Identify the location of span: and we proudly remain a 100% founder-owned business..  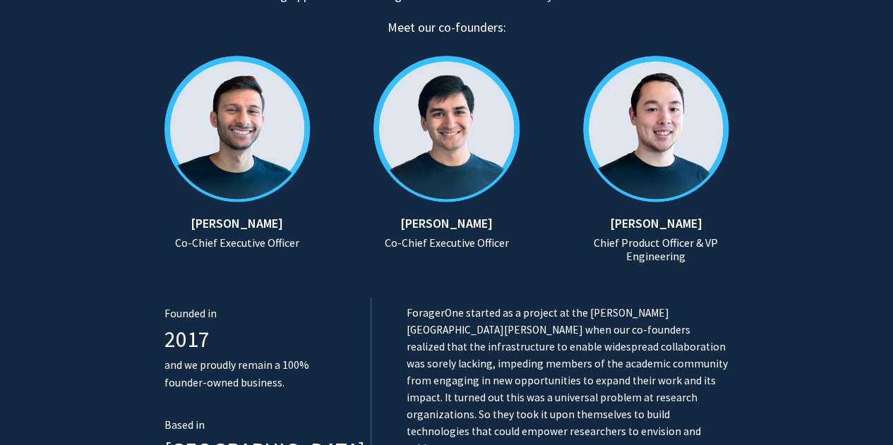
(236, 374).